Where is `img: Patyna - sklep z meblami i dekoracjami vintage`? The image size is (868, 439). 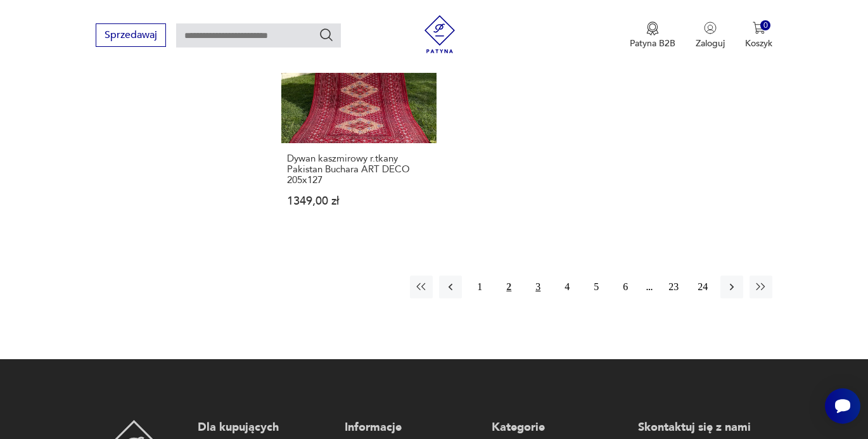
img: Patyna - sklep z meblami i dekoracjami vintage is located at coordinates (440, 34).